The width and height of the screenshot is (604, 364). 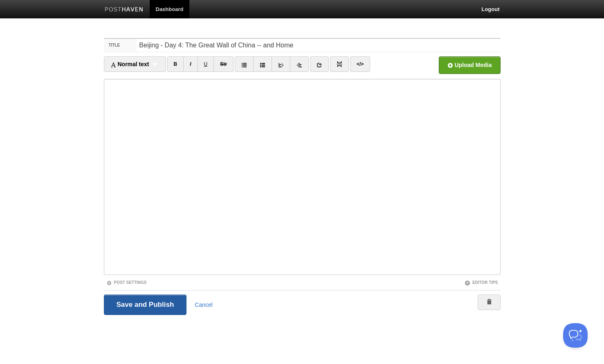 What do you see at coordinates (126, 282) in the screenshot?
I see `a: Post Settings` at bounding box center [126, 282].